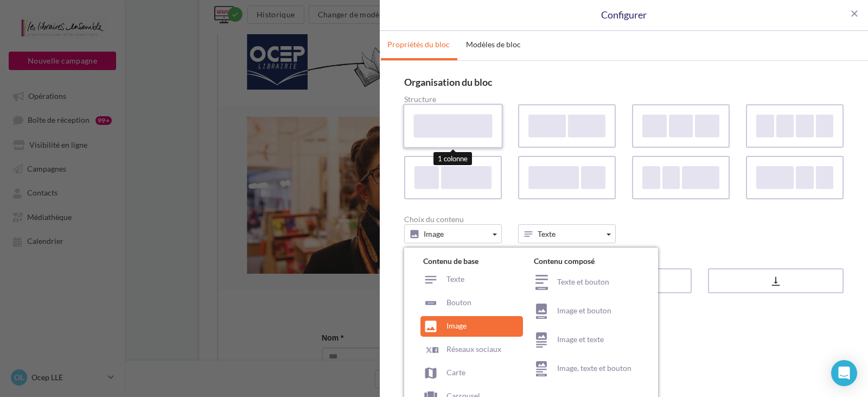 The height and width of the screenshot is (397, 868). What do you see at coordinates (587, 369) in the screenshot?
I see `div: Image, texte et bouton` at bounding box center [587, 369].